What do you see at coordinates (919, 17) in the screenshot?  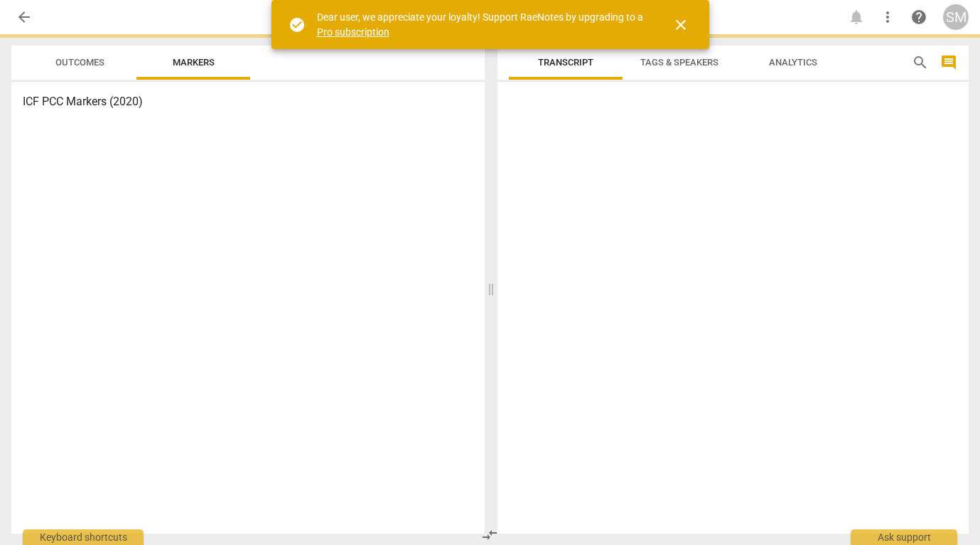 I see `a: Help` at bounding box center [919, 17].